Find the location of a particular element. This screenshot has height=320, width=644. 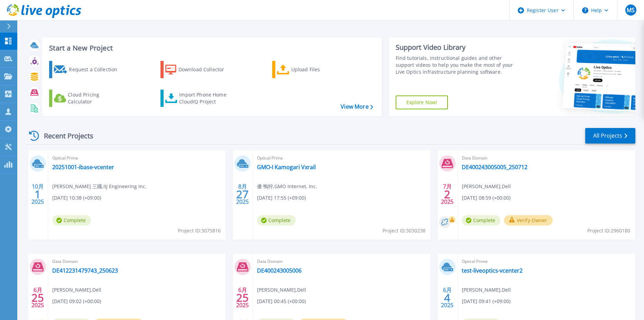

div: Find tutorials, instructional guides and other support videos to help you make the most of your L... is located at coordinates (458, 65).